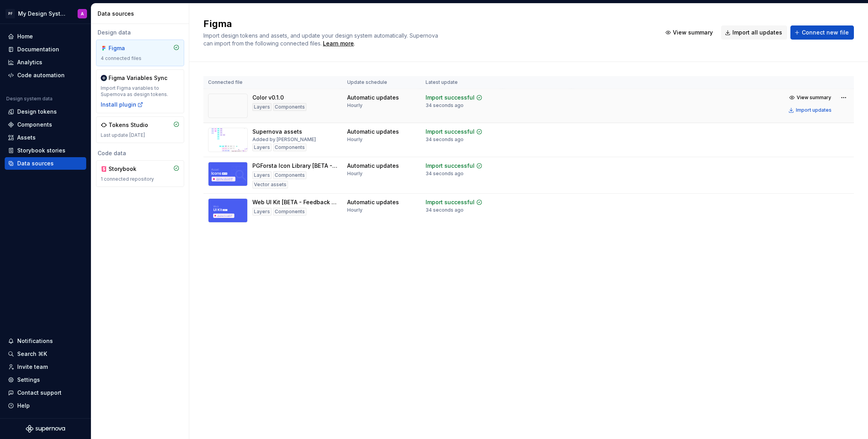 This screenshot has width=868, height=439. I want to click on div: Design tokens, so click(37, 112).